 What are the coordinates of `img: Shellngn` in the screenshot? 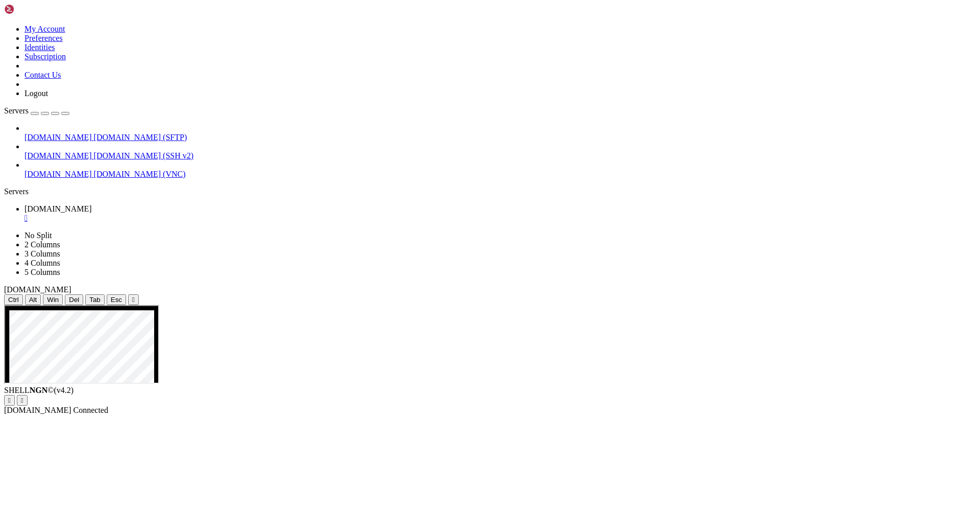 It's located at (33, 9).